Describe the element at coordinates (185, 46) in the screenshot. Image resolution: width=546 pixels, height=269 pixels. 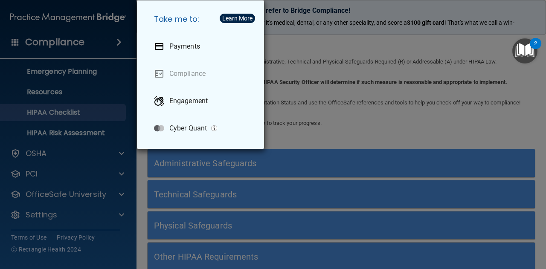
I see `p: Payments` at that location.